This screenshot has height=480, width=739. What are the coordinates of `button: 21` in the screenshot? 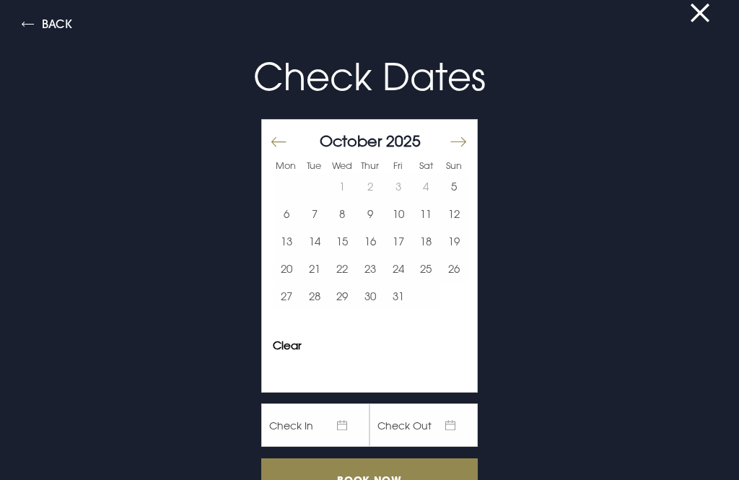 It's located at (315, 269).